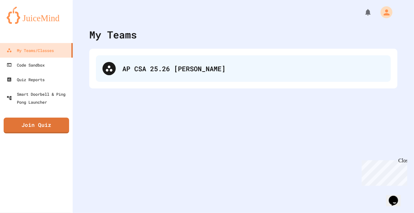 This screenshot has height=213, width=414. Describe the element at coordinates (25, 65) in the screenshot. I see `div: Code Sandbox` at that location.